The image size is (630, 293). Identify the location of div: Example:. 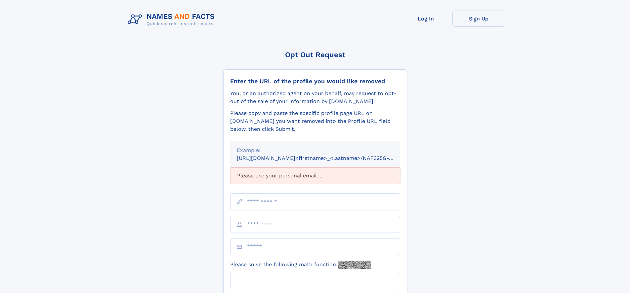
(315, 151).